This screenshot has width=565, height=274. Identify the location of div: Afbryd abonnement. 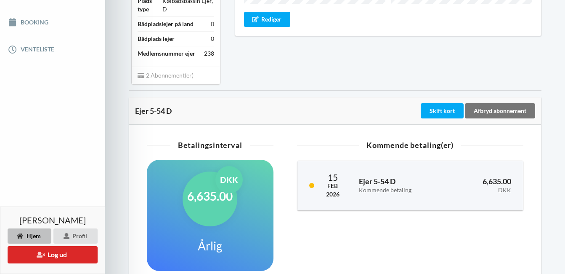
(500, 111).